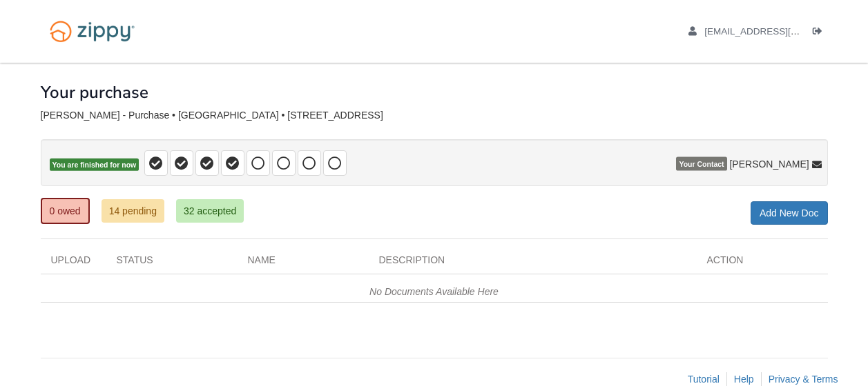 Image resolution: width=868 pixels, height=386 pixels. What do you see at coordinates (744, 379) in the screenshot?
I see `a: Help` at bounding box center [744, 379].